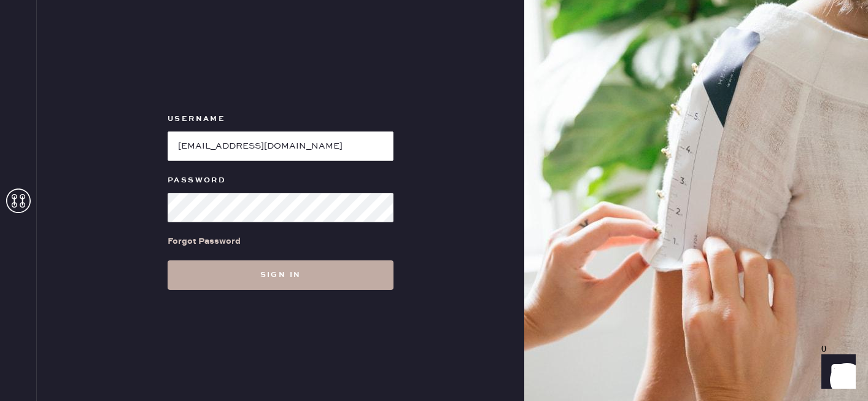 The height and width of the screenshot is (401, 868). I want to click on label: Password, so click(281, 181).